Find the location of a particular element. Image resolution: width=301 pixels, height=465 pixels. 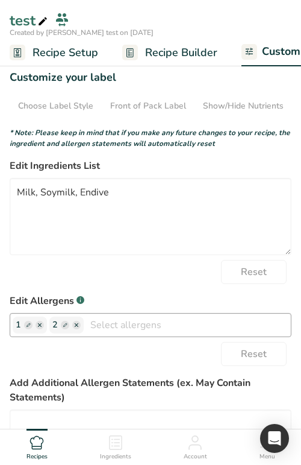

label: Add Additional Allergen Statements (ex. May Contain Statements) is located at coordinates (151, 390).